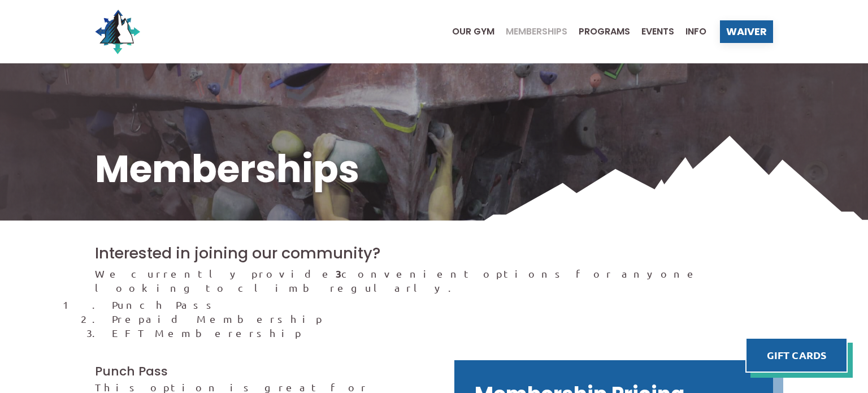 The image size is (868, 393). What do you see at coordinates (117, 32) in the screenshot?
I see `img: North Wall Logo` at bounding box center [117, 32].